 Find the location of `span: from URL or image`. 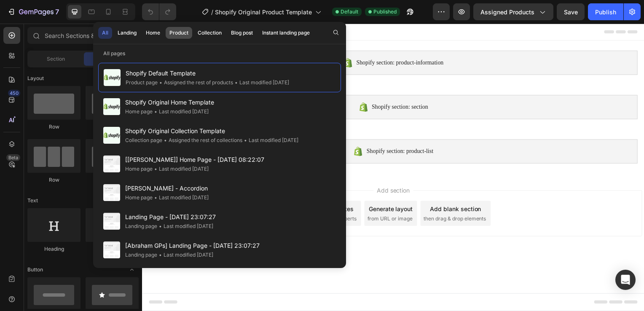

span: from URL or image is located at coordinates (250, 197).